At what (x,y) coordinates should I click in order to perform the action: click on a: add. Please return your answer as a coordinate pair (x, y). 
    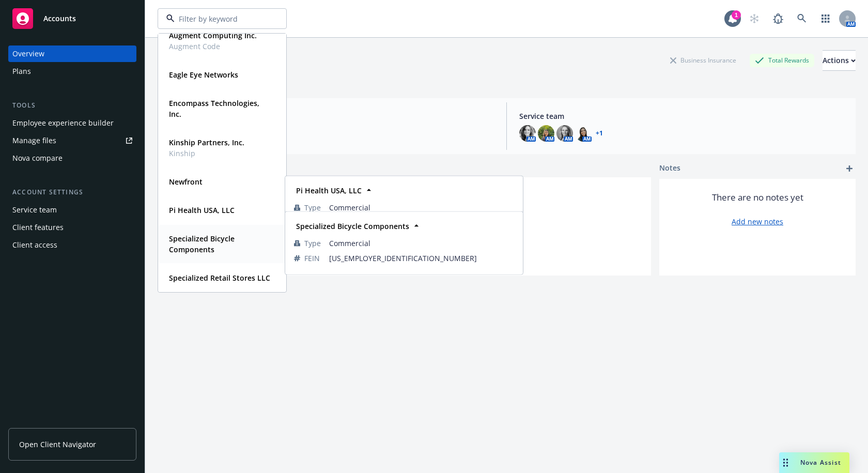
    Looking at the image, I should click on (849, 169).